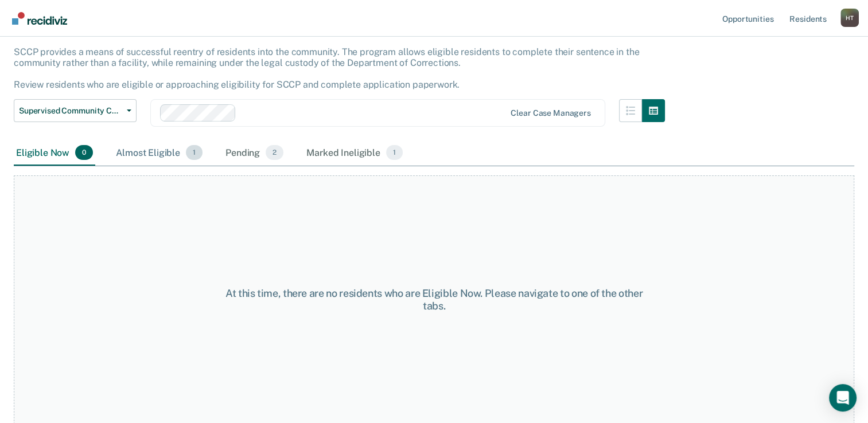 This screenshot has height=423, width=868. What do you see at coordinates (849, 18) in the screenshot?
I see `div: H T` at bounding box center [849, 18].